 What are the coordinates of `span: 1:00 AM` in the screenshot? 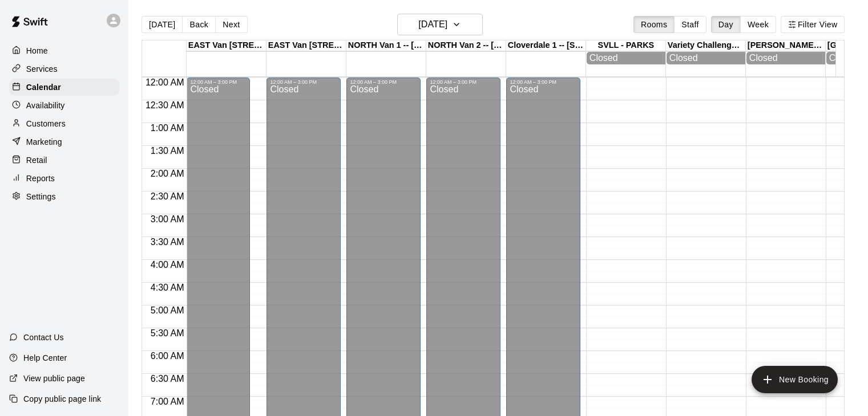 It's located at (167, 128).